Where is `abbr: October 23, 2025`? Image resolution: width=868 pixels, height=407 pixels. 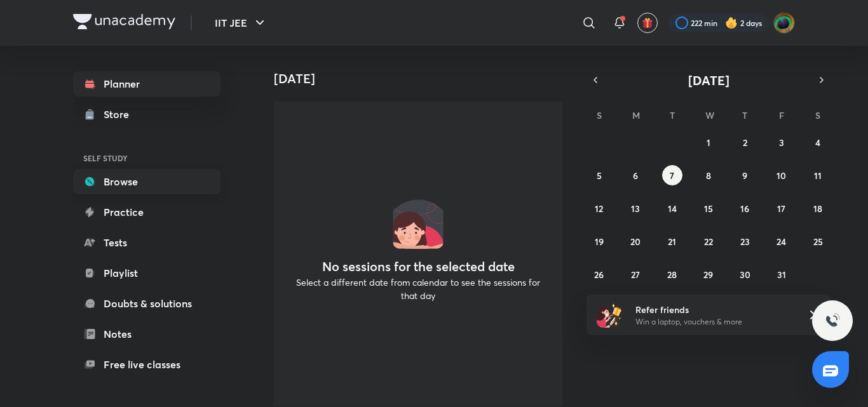
abbr: October 23, 2025 is located at coordinates (744, 241).